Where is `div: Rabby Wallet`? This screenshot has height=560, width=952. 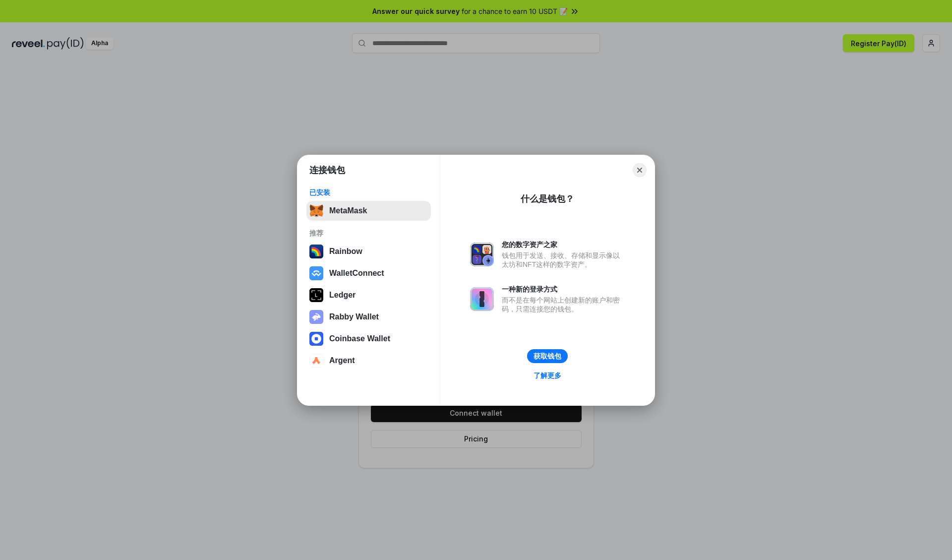
div: Rabby Wallet is located at coordinates (354, 317).